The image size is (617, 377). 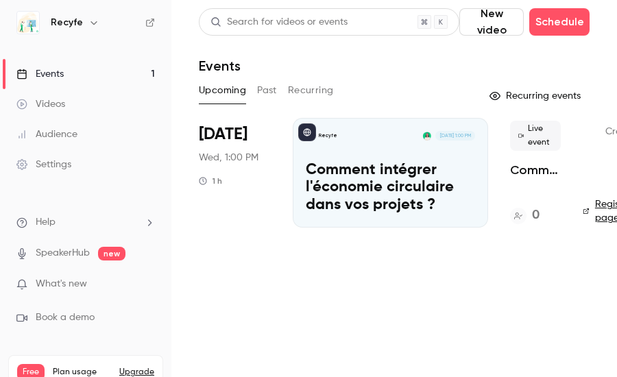 What do you see at coordinates (222, 90) in the screenshot?
I see `button: Upcoming` at bounding box center [222, 90].